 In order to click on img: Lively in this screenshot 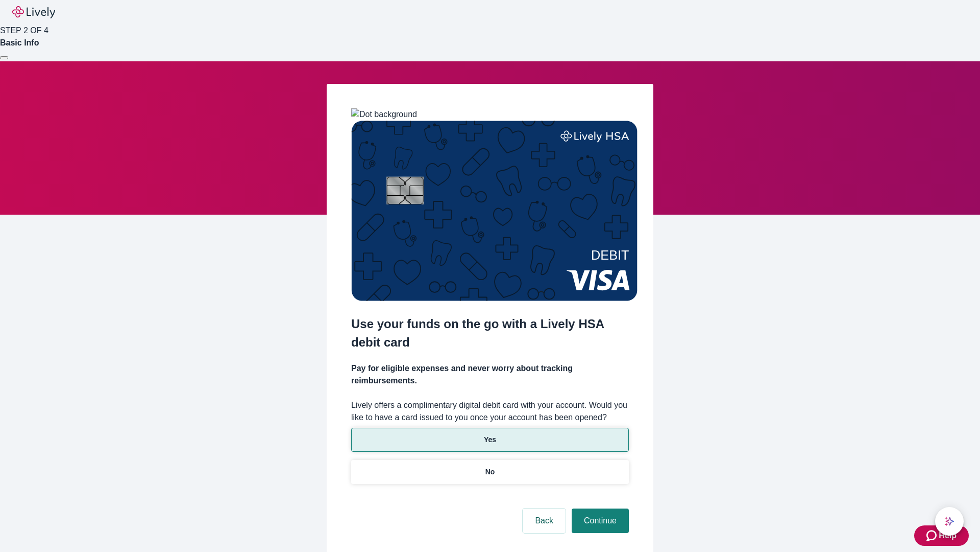, I will do `click(34, 12)`.